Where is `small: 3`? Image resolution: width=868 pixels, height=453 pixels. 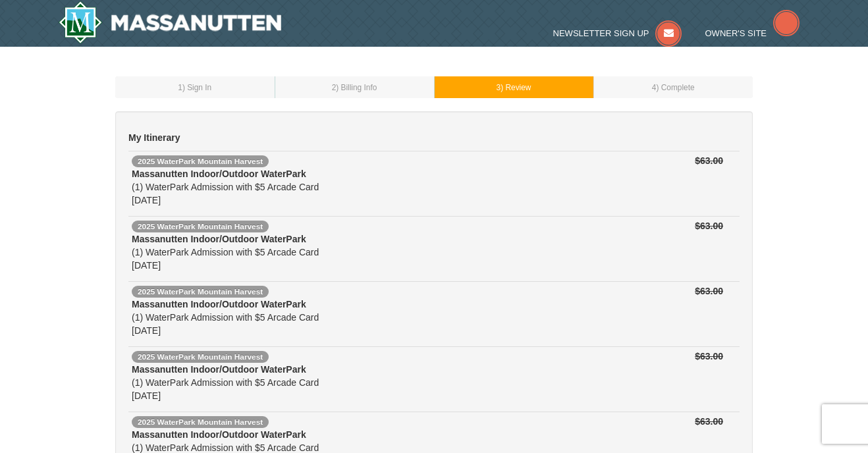 small: 3 is located at coordinates (514, 87).